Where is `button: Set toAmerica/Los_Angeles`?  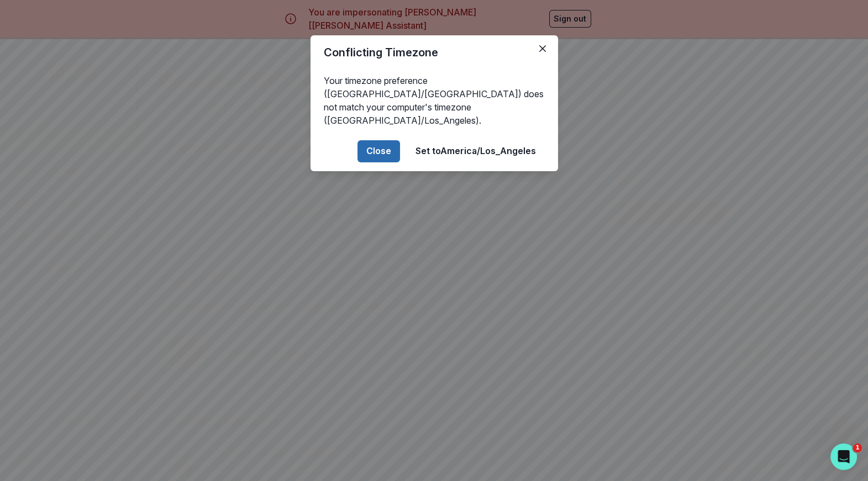 button: Set toAmerica/Los_Angeles is located at coordinates (476, 152).